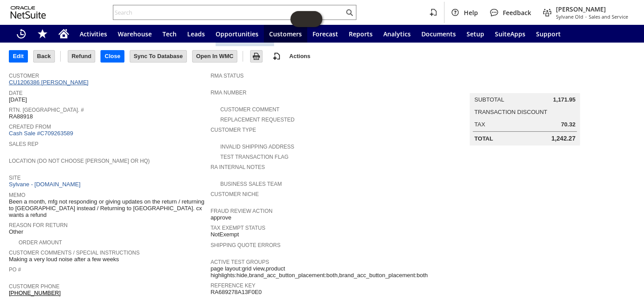 Image resolution: width=644 pixels, height=298 pixels. Describe the element at coordinates (170, 34) in the screenshot. I see `a: Tech` at that location.